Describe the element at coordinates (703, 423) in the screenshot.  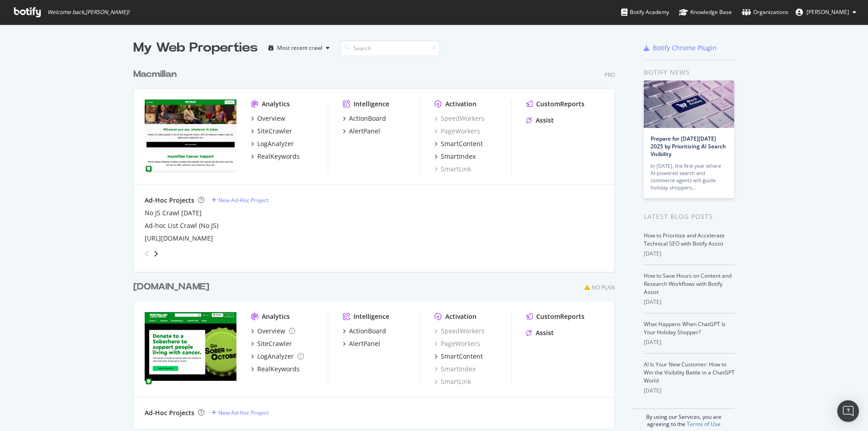
I see `a: Terms of Use` at that location.